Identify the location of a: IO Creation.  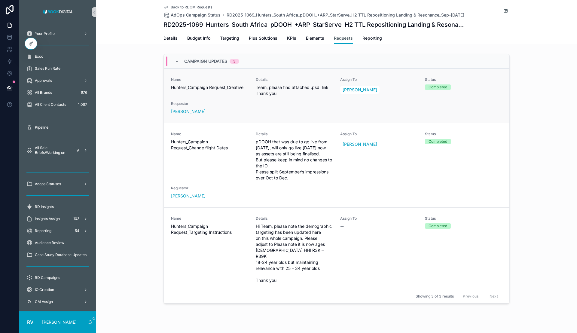
(58, 290).